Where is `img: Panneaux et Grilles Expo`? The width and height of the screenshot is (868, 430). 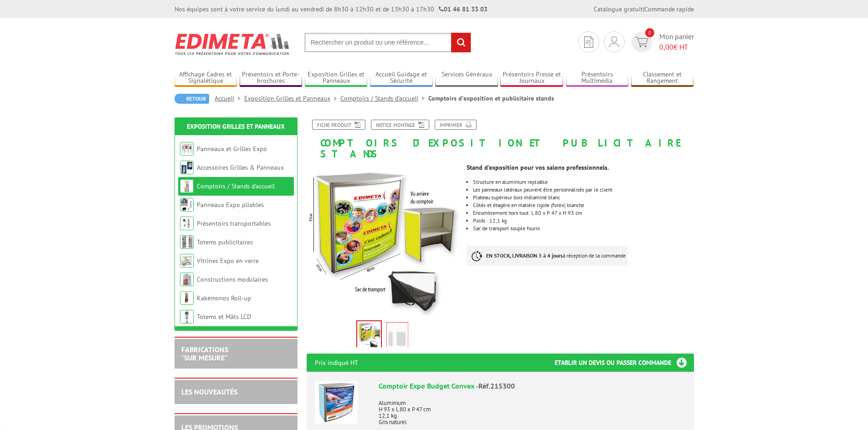
img: Panneaux et Grilles Expo is located at coordinates (187, 149).